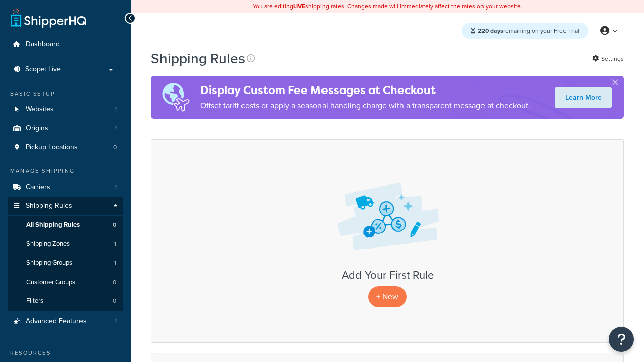 The height and width of the screenshot is (362, 644). What do you see at coordinates (49, 18) in the screenshot?
I see `a: ShipperHQ Home` at bounding box center [49, 18].